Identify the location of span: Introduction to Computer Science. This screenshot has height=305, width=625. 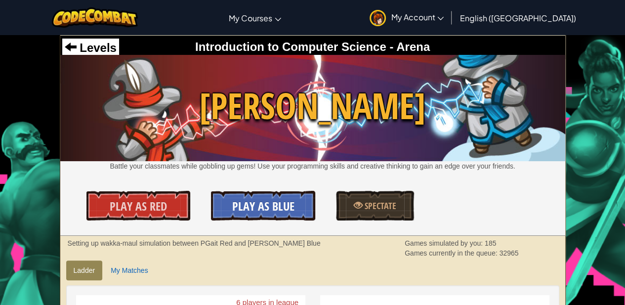
(291, 46).